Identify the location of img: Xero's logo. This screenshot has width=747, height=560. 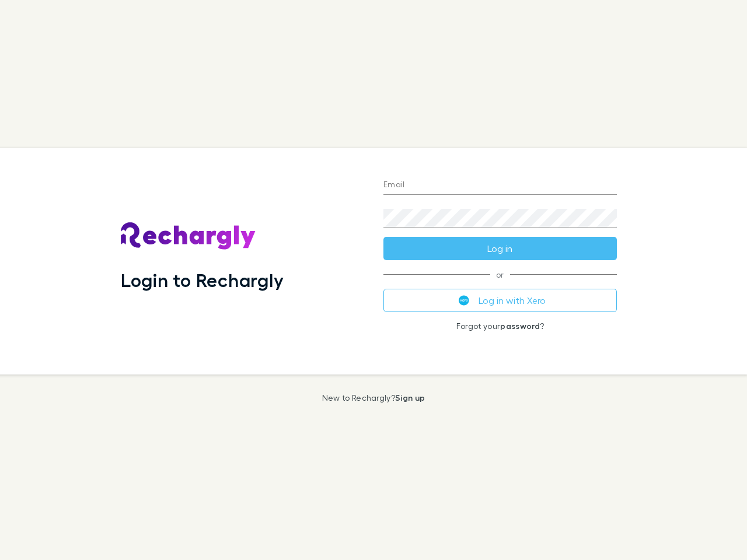
(463, 301).